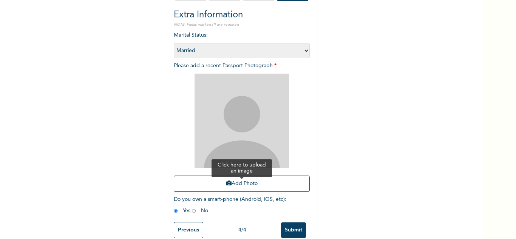 Image resolution: width=516 pixels, height=239 pixels. Describe the element at coordinates (242, 230) in the screenshot. I see `div: 4 / 4` at that location.